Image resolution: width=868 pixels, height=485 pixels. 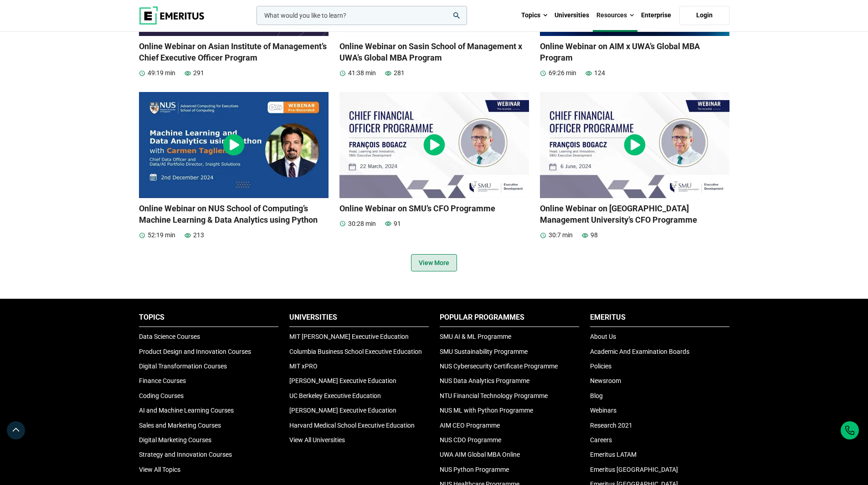 What do you see at coordinates (601, 366) in the screenshot?
I see `a: Policies` at bounding box center [601, 366].